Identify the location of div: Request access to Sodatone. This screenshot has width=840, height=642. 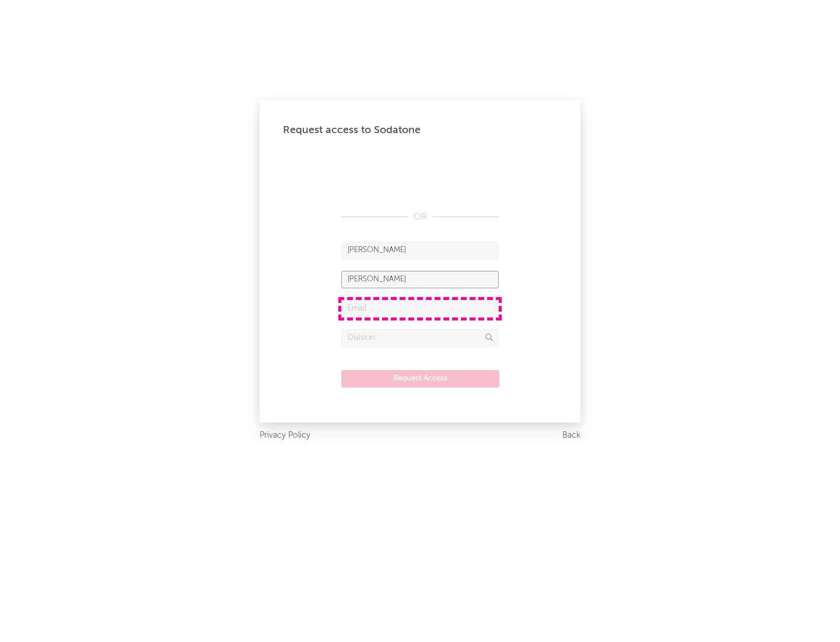
(420, 130).